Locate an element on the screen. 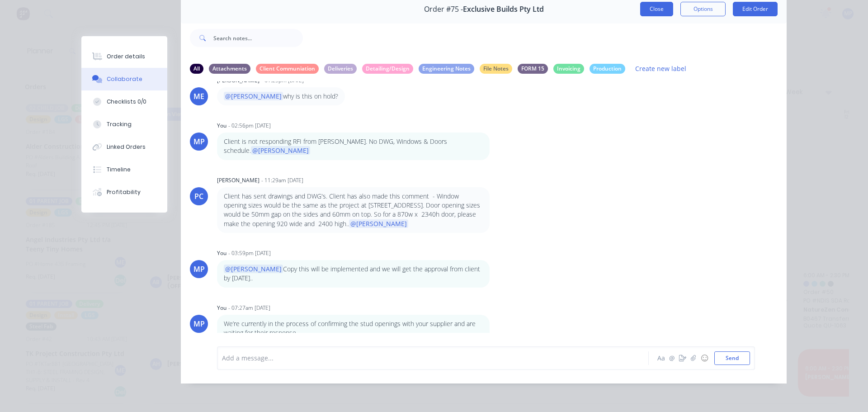  div: FORM 15 is located at coordinates (533, 68).